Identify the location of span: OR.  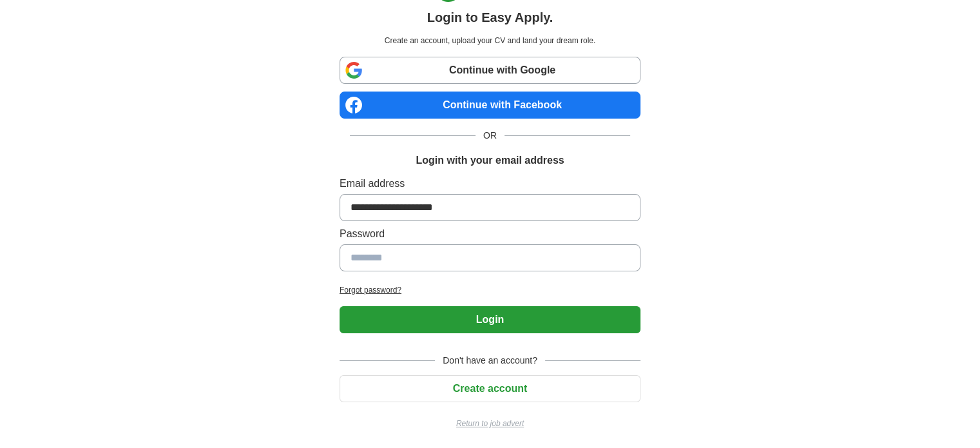
(490, 135).